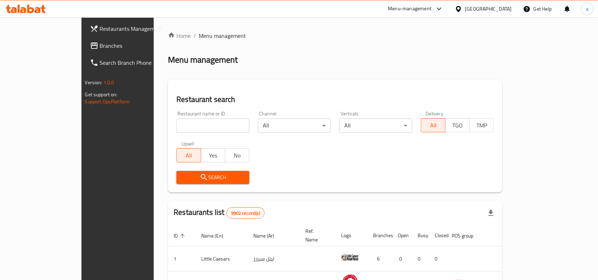 This screenshot has width=598, height=280. I want to click on span: a, so click(587, 9).